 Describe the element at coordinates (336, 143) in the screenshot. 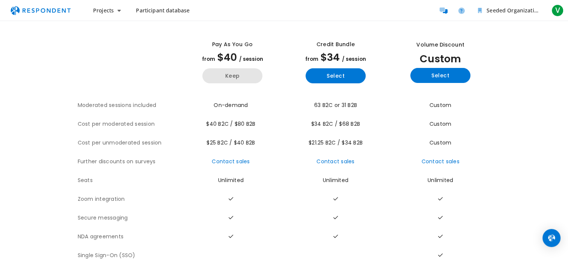

I see `span: $21.25 B2C / $34 B2B` at that location.